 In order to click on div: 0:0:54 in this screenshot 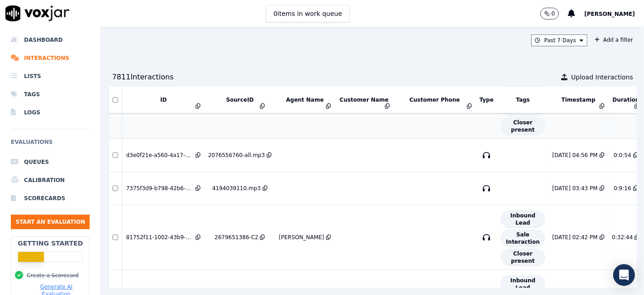, I will do `click(623, 155)`.